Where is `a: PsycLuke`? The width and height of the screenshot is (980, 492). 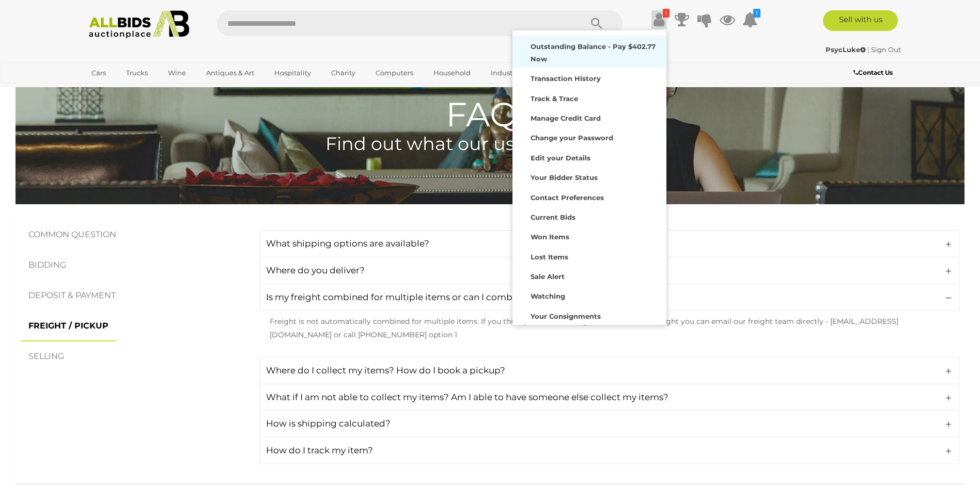 a: PsycLuke is located at coordinates (846, 49).